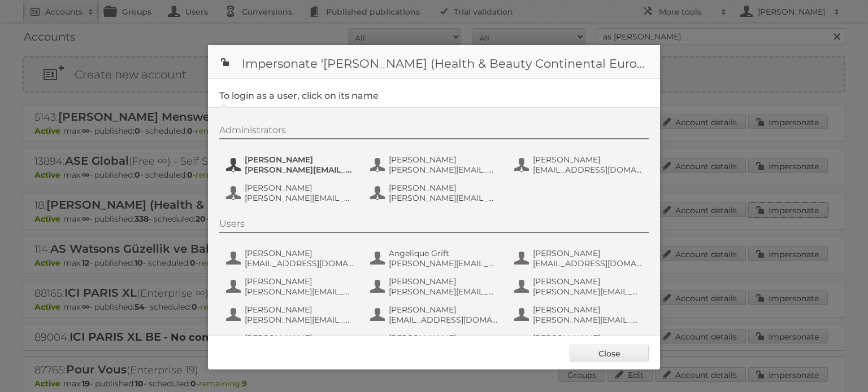 This screenshot has height=392, width=868. I want to click on div: Users, so click(434, 226).